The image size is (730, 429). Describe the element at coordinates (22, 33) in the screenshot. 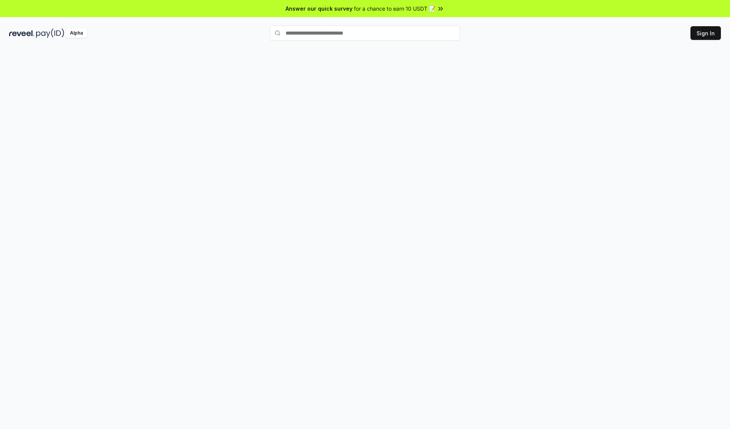

I see `img: reveel_dark` at that location.